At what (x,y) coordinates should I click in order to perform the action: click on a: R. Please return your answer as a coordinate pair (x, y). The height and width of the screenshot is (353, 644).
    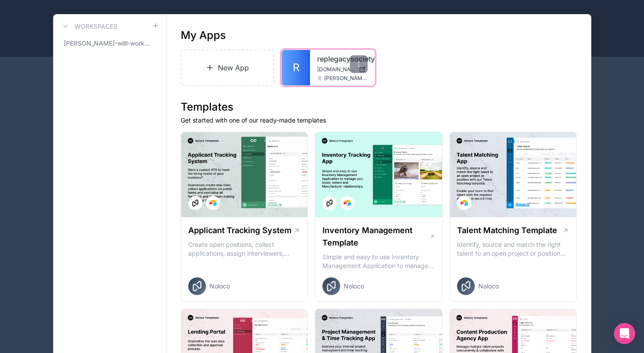
    Looking at the image, I should click on (296, 67).